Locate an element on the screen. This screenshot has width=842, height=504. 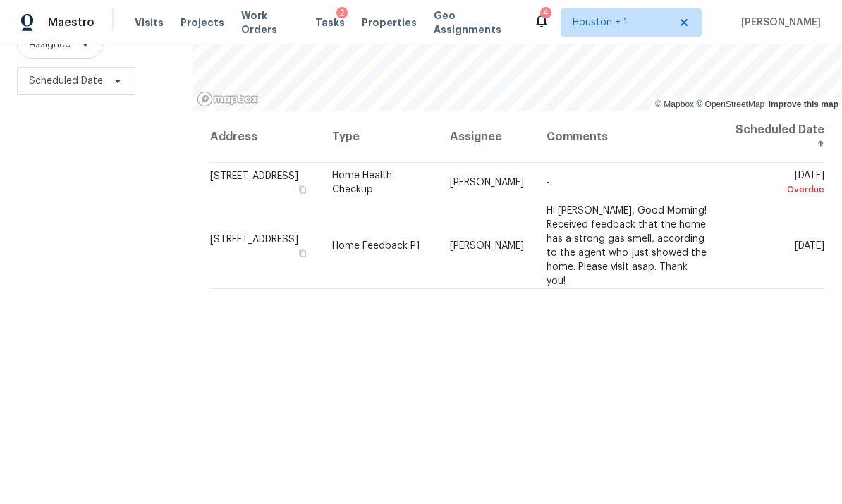
div: Overdue is located at coordinates (778, 190).